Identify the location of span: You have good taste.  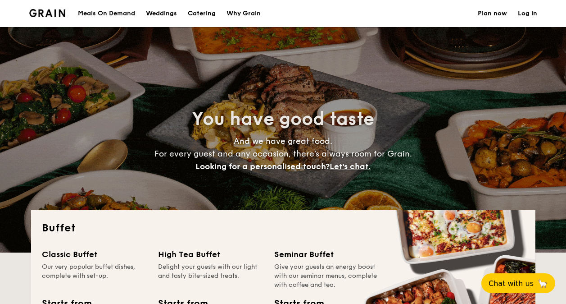
(283, 119).